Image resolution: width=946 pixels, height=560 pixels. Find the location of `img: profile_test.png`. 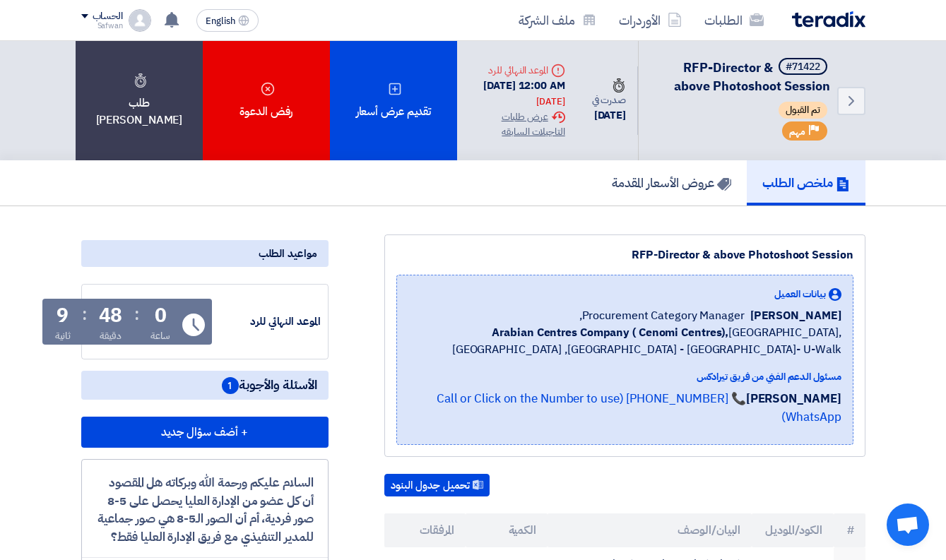

img: profile_test.png is located at coordinates (140, 20).